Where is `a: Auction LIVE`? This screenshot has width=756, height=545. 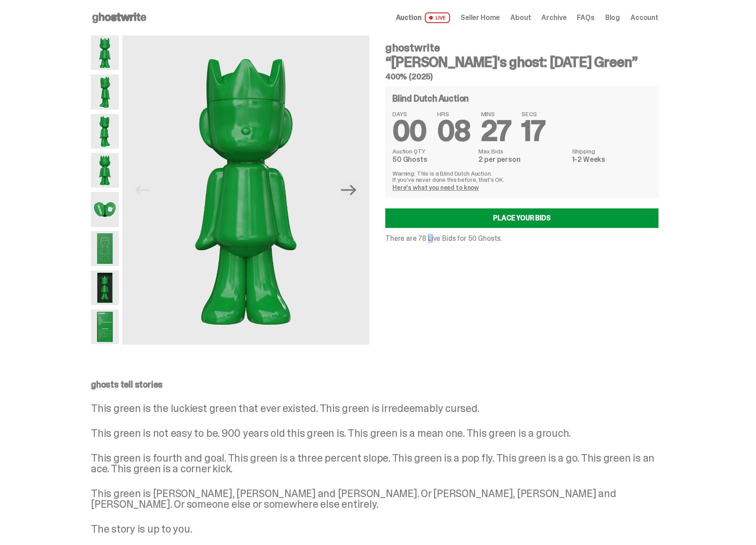
a: Auction LIVE is located at coordinates (423, 18).